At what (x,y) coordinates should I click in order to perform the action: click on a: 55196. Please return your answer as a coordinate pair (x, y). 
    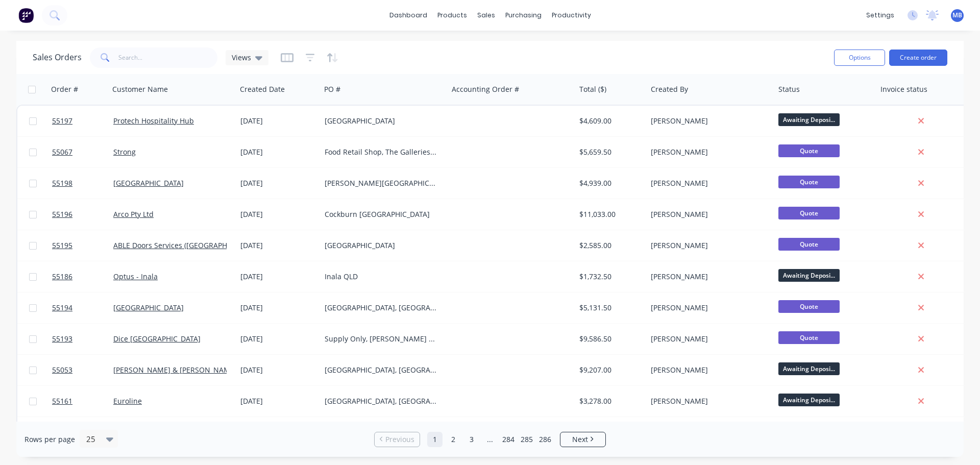
    Looking at the image, I should click on (82, 214).